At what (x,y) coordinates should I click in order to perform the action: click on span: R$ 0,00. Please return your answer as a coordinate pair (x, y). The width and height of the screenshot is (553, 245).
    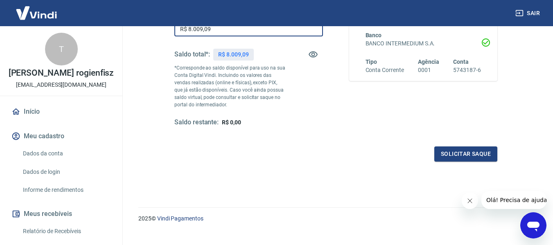
    Looking at the image, I should click on (231, 122).